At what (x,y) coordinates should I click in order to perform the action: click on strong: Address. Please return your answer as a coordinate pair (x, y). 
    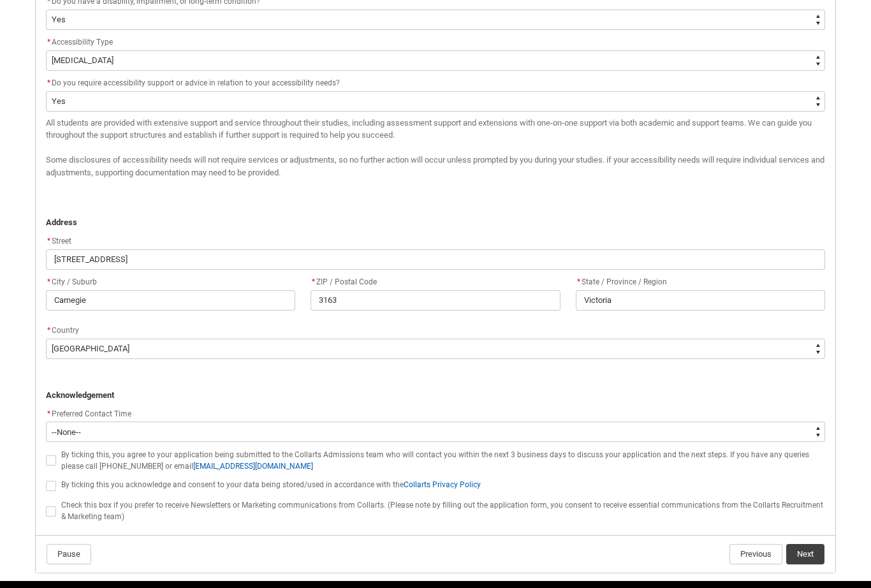
    Looking at the image, I should click on (61, 222).